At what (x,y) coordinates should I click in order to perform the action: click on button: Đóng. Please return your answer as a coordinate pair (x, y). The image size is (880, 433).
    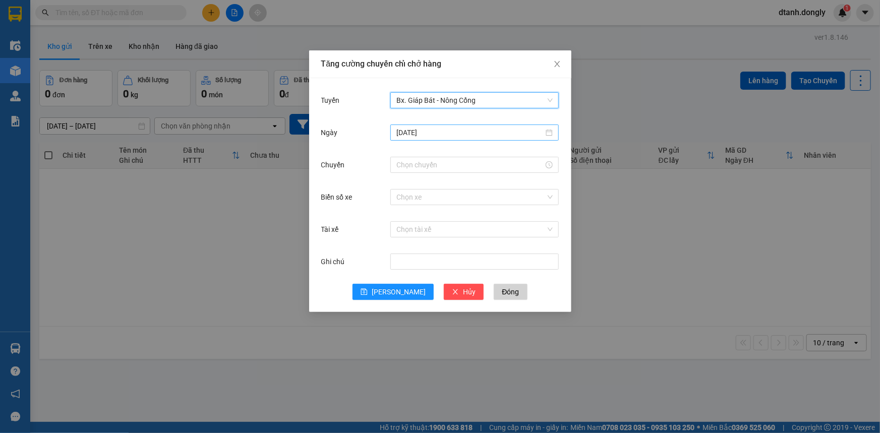
    Looking at the image, I should click on (510, 292).